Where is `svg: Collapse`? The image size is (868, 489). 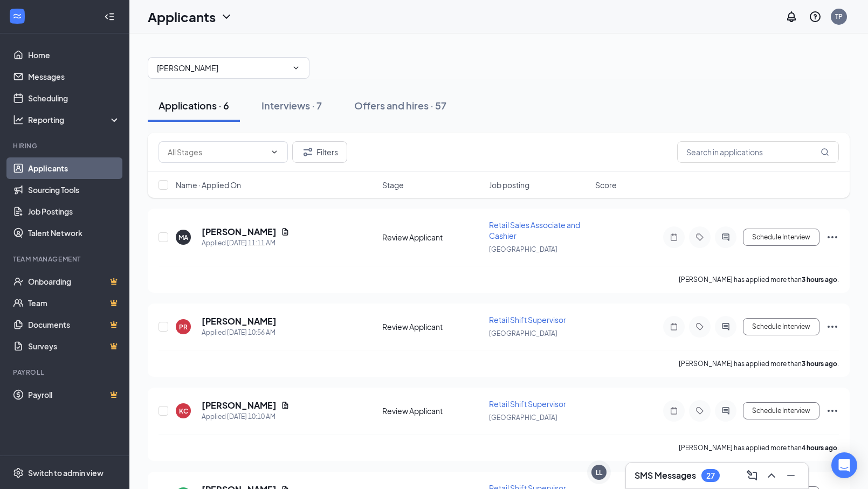
svg: Collapse is located at coordinates (109, 17).